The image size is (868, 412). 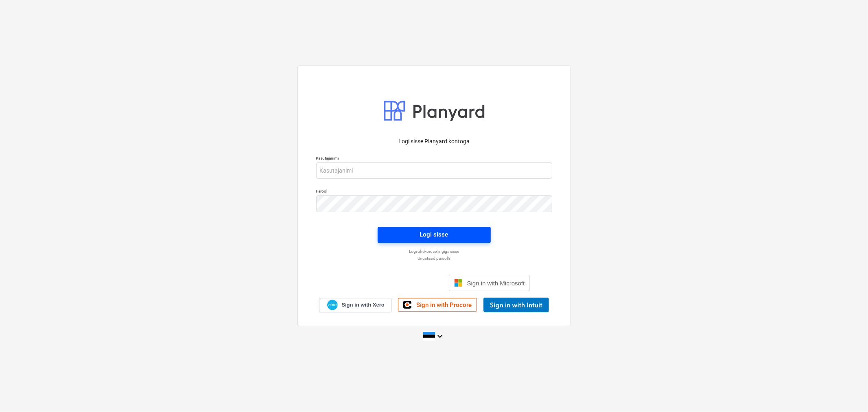 What do you see at coordinates (438, 305) in the screenshot?
I see `a: Sign in with Procore` at bounding box center [438, 305].